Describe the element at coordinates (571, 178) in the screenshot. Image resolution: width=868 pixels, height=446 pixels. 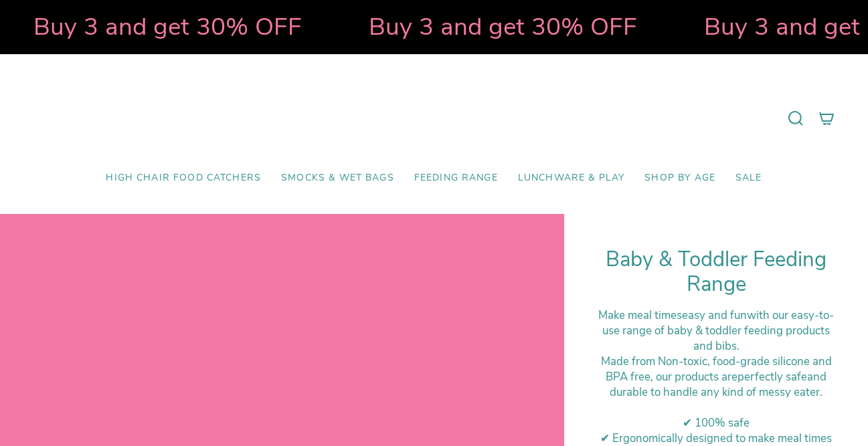
I see `span: Lunchware & Play` at that location.